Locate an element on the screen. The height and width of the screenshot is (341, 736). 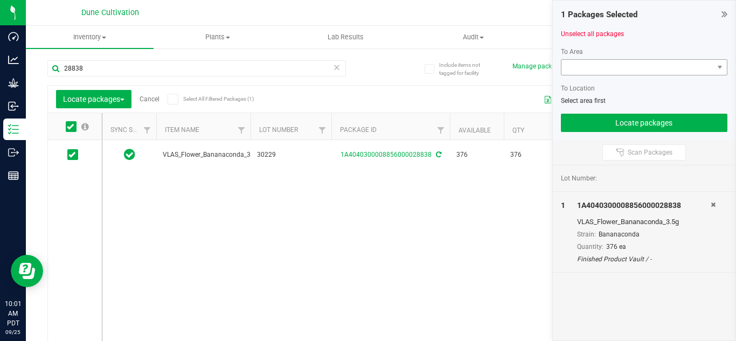
span: Lab Results is located at coordinates (345, 37).